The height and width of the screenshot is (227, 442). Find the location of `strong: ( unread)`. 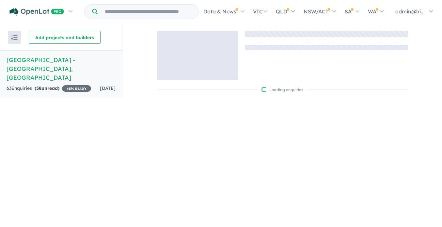

strong: ( unread) is located at coordinates (47, 88).